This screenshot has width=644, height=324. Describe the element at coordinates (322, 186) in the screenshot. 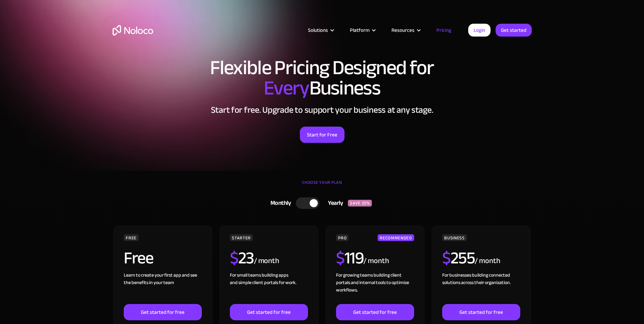

I see `div: CHOOSE YOUR PLAN` at that location.